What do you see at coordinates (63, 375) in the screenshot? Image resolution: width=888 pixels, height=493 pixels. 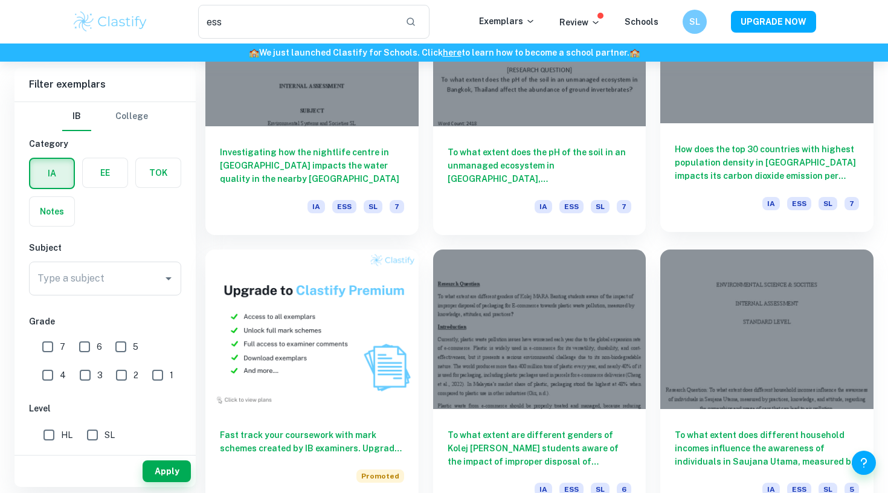 I see `span: 4` at bounding box center [63, 375].